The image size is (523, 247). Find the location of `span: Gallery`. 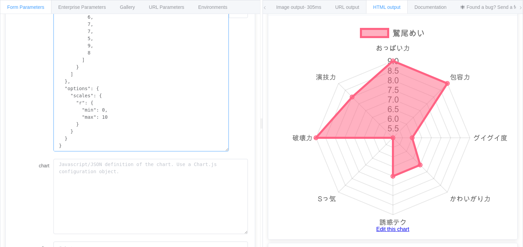

span: Gallery is located at coordinates (127, 7).